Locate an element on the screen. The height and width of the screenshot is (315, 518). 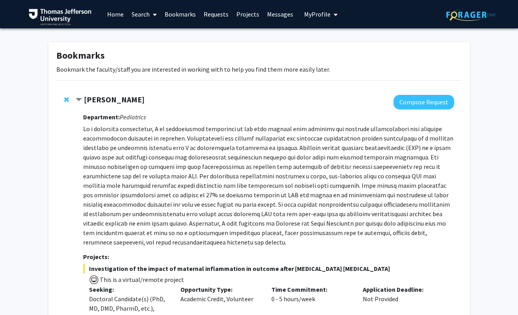
strong: Projects: is located at coordinates (96, 257).